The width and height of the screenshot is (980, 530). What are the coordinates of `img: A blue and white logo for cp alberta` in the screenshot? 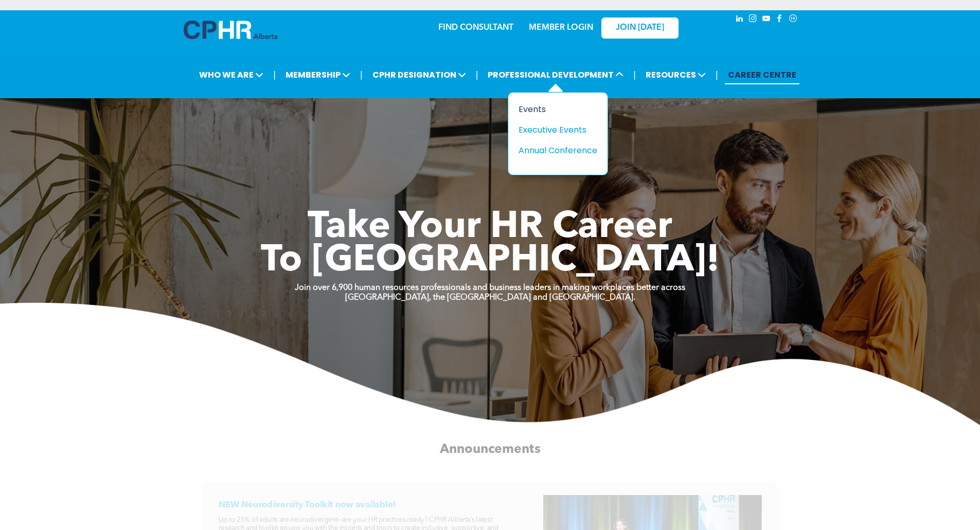 It's located at (231, 30).